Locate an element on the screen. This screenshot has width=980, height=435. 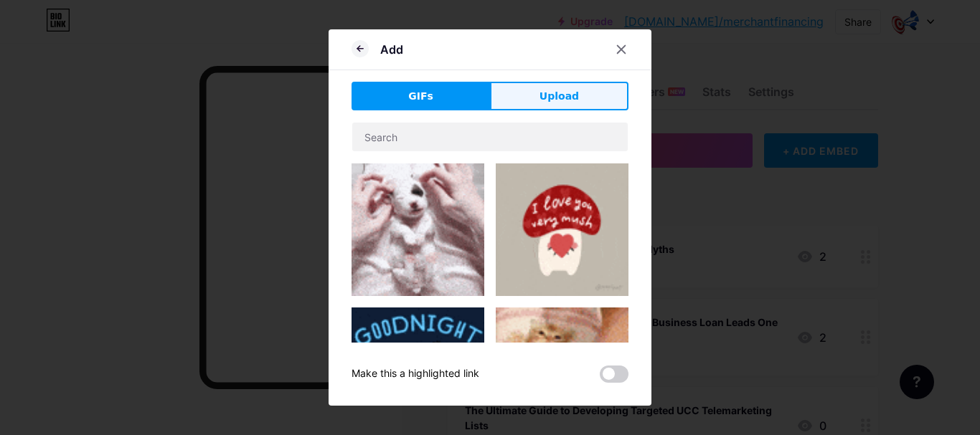
div: Add is located at coordinates (392, 50).